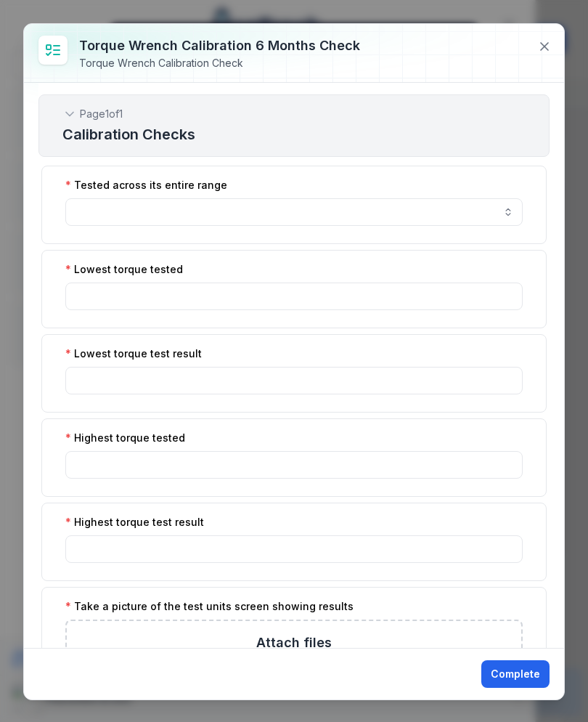  Describe the element at coordinates (516, 674) in the screenshot. I see `button: Complete` at that location.